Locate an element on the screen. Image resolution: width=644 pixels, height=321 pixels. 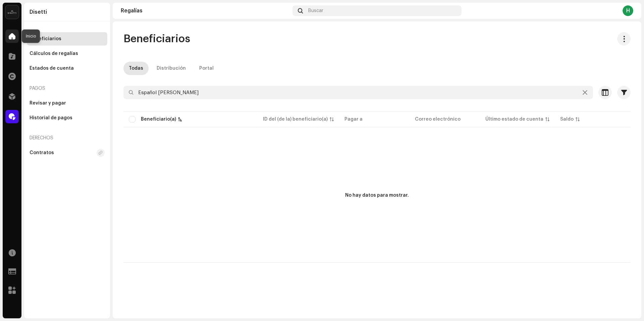
div: Cálculos de regalías is located at coordinates (54, 54).